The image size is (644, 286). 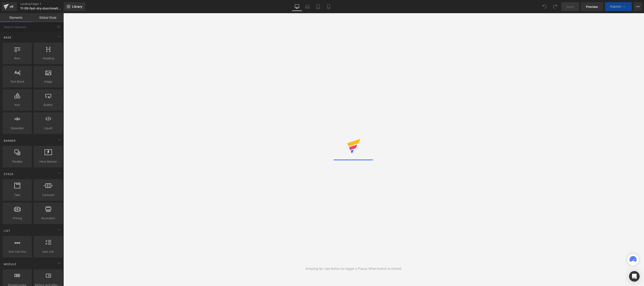 What do you see at coordinates (555, 7) in the screenshot?
I see `button: Redo` at bounding box center [555, 7].